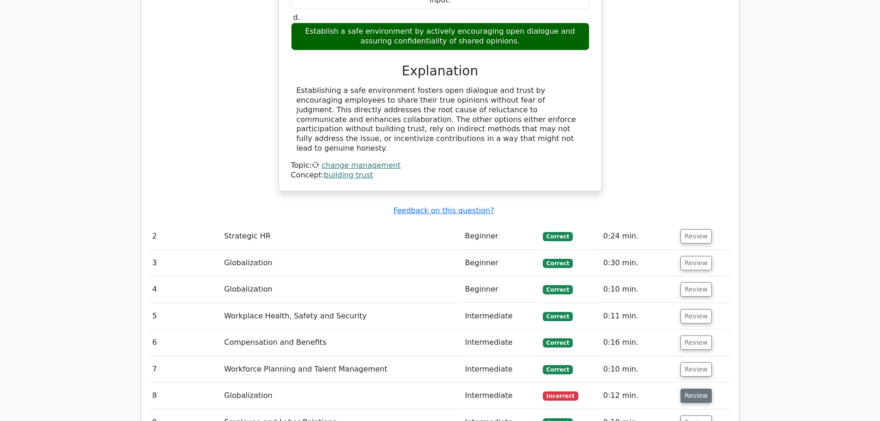  Describe the element at coordinates (185, 316) in the screenshot. I see `td: 5` at that location.